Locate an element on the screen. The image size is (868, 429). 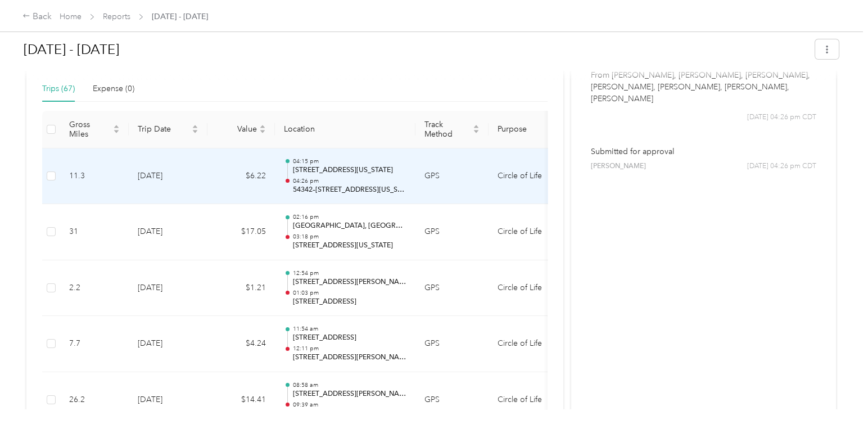
p: 12:11 pm is located at coordinates (350, 349).